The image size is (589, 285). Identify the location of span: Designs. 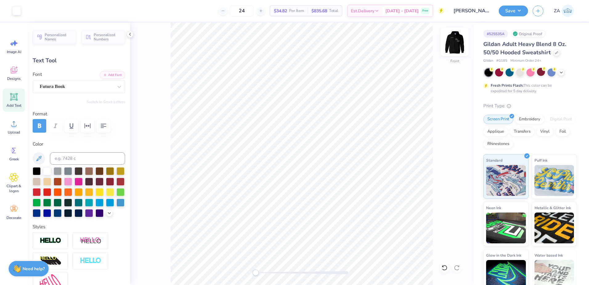
(14, 79).